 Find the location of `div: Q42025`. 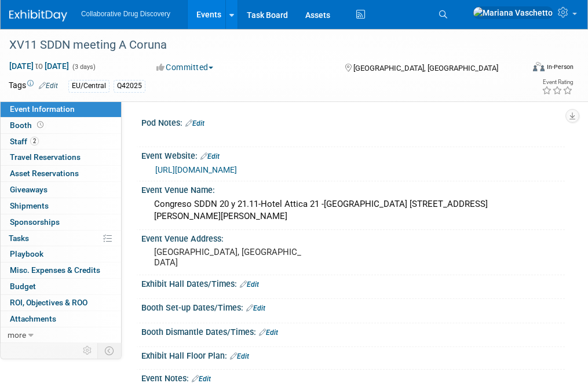

div: Q42025 is located at coordinates (129, 86).